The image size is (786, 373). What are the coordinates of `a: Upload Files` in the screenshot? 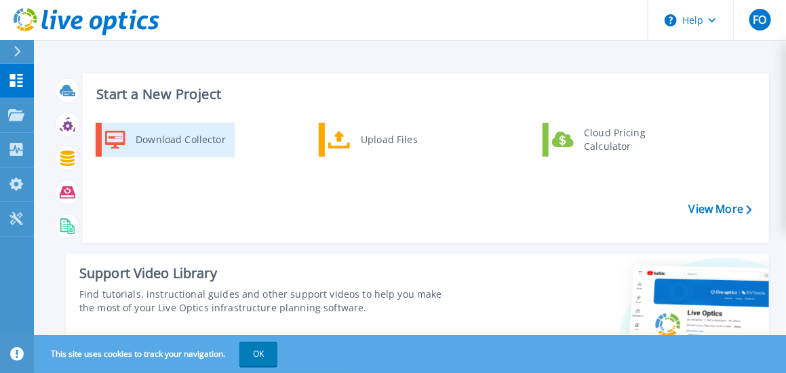 It's located at (388, 140).